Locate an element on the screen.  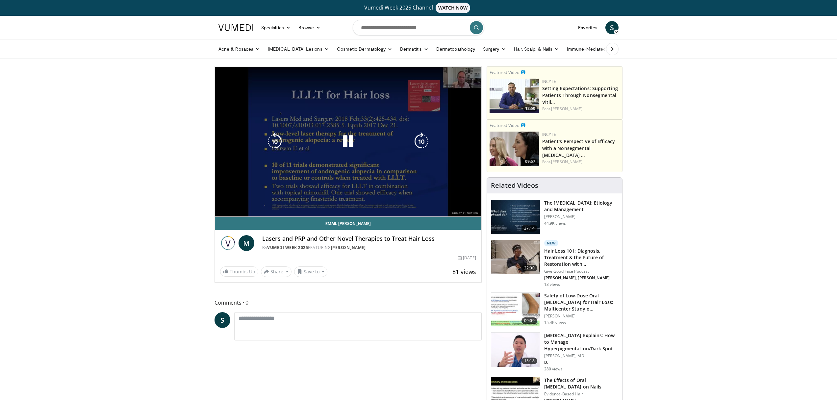
img: 2c48d197-61e9-423b-8908-6c4d7e1deb64.png.150x105_q85_crop-smart_upscale.jpg is located at coordinates (514, 149).